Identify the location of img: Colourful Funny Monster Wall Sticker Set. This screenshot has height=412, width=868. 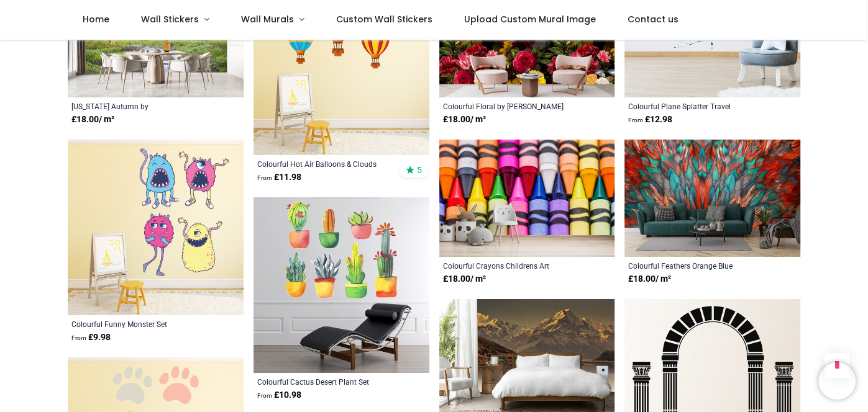
(155, 227).